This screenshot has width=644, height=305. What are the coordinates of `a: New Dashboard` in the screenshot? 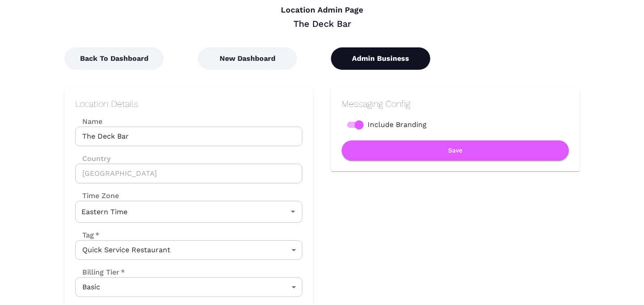 It's located at (247, 58).